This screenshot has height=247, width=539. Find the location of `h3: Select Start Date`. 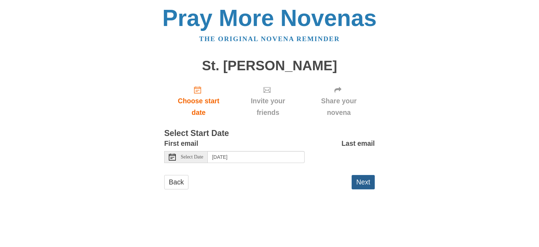

h3: Select Start Date is located at coordinates (269, 133).